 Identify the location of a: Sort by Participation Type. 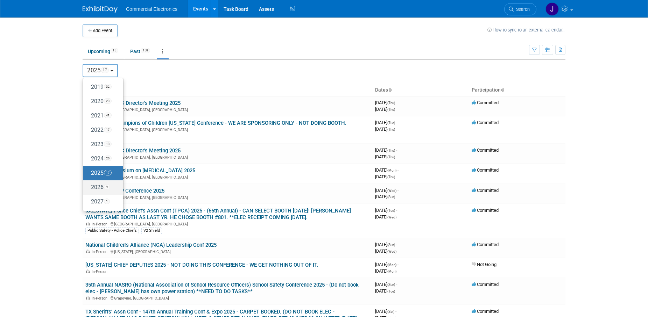
(502, 90).